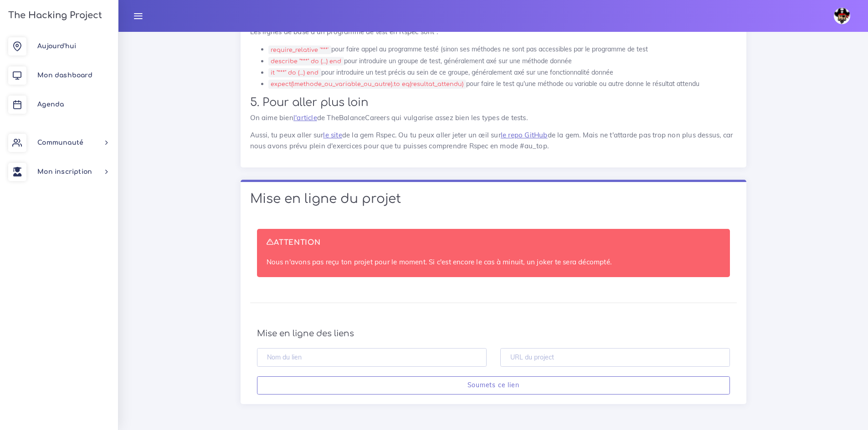  What do you see at coordinates (494, 386) in the screenshot?
I see `input: Soumets ce lien` at bounding box center [494, 386].